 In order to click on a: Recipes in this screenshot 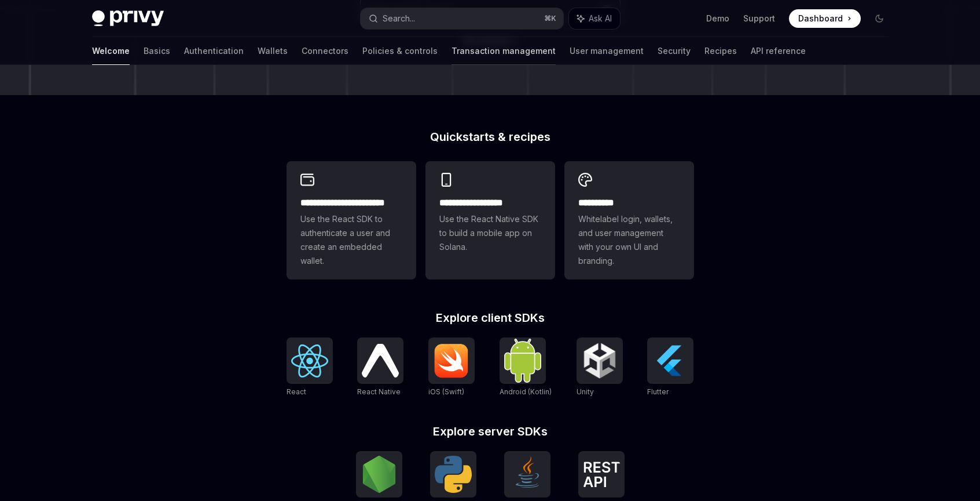, I will do `click(721, 51)`.